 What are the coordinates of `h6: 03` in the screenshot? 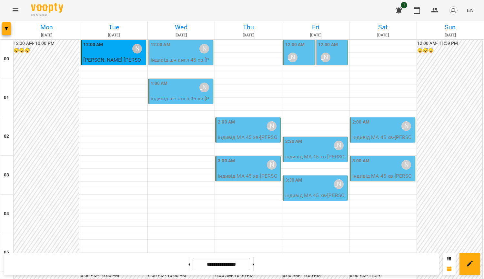 It's located at (6, 175).